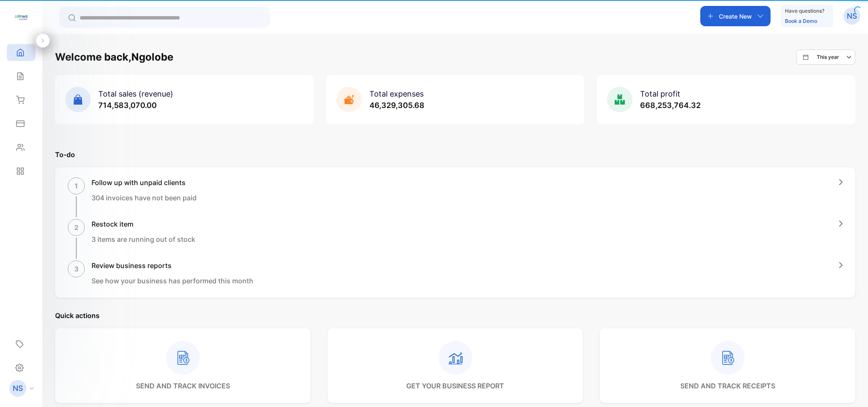 The height and width of the screenshot is (407, 868). Describe the element at coordinates (660, 94) in the screenshot. I see `span: Total profit` at that location.